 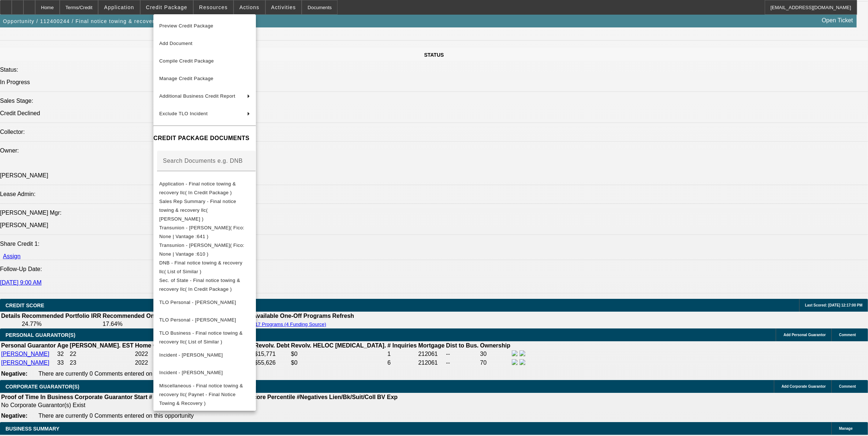 I want to click on span: Sec. of State - Final notice towing & recovery llc( In Credit Package ), so click(x=200, y=284).